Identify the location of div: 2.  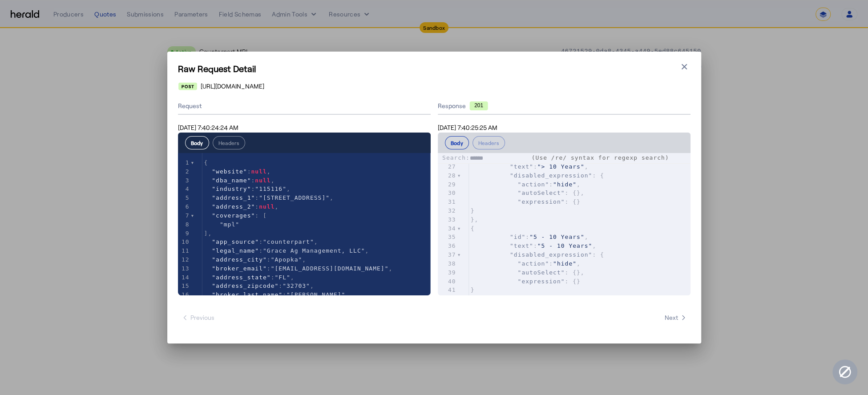
(184, 172).